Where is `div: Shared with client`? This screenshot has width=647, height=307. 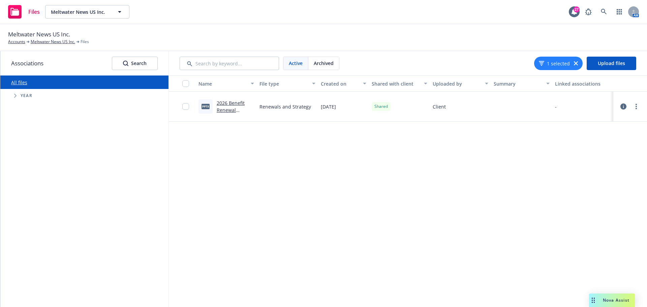
div: Shared with client is located at coordinates (396, 84).